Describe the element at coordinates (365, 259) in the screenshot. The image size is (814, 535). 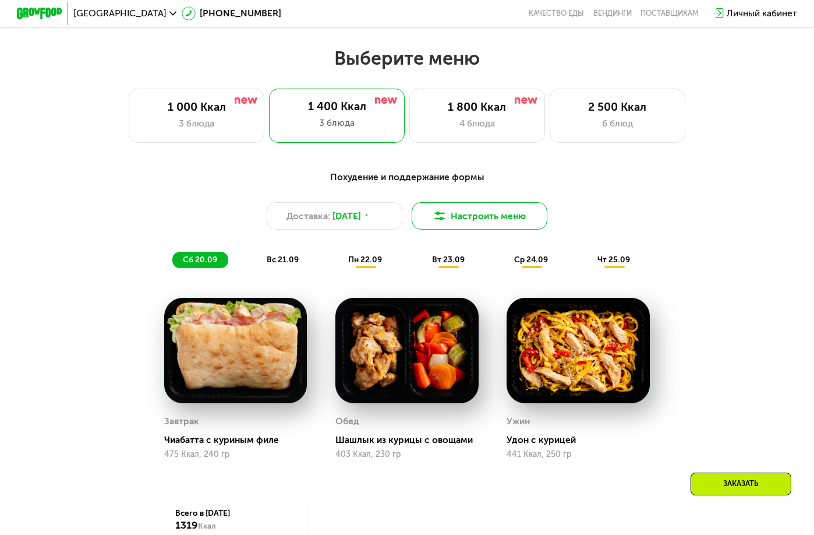
I see `span: пн 22.09` at that location.